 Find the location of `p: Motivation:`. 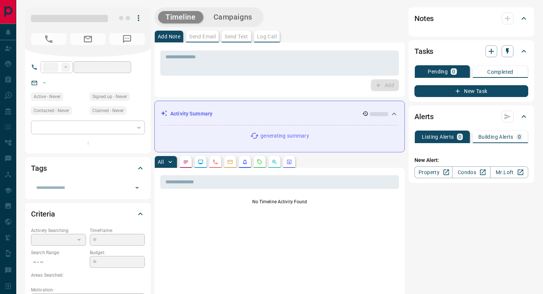

p: Motivation: is located at coordinates (88, 290).